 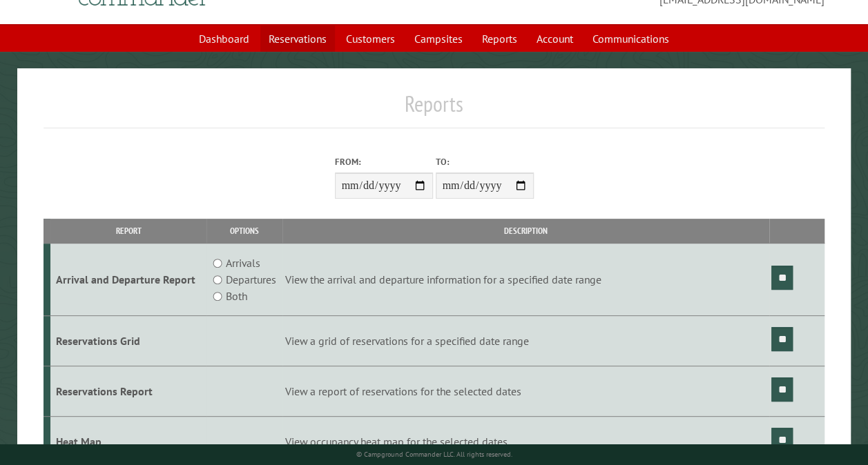 I want to click on a: Reports, so click(x=500, y=38).